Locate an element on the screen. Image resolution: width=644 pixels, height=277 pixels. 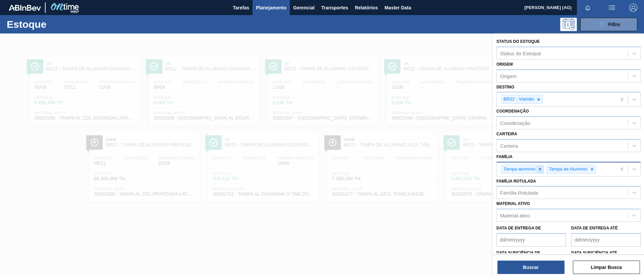
label: Família Rotulada is located at coordinates (516, 181).